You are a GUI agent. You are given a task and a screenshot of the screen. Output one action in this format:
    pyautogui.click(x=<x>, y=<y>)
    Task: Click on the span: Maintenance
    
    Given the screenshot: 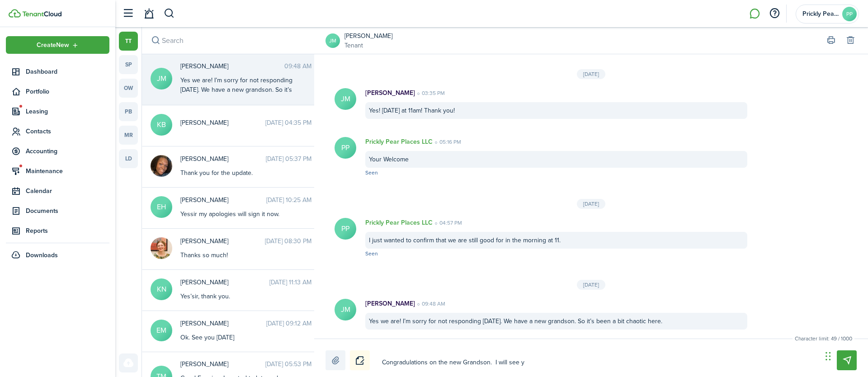 What is the action you would take?
    pyautogui.click(x=67, y=171)
    